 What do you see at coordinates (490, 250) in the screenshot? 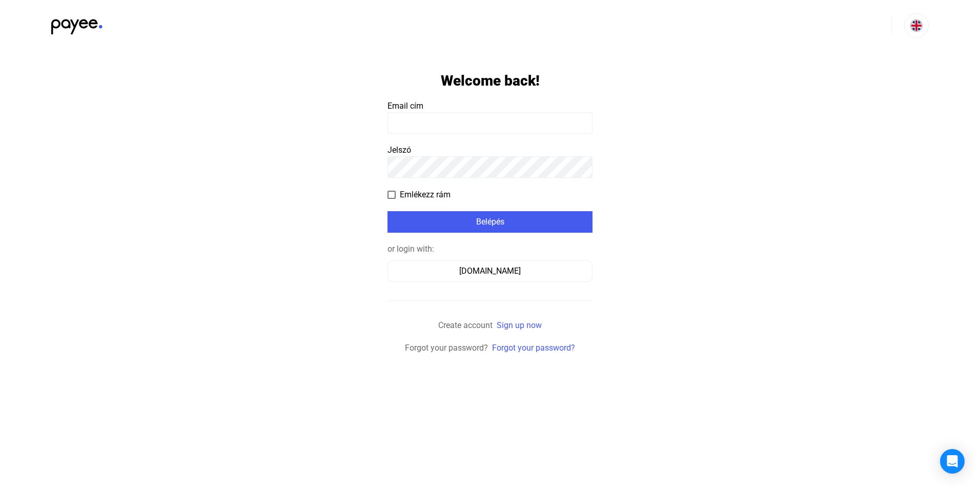
I see `div: or login with:` at bounding box center [490, 250].